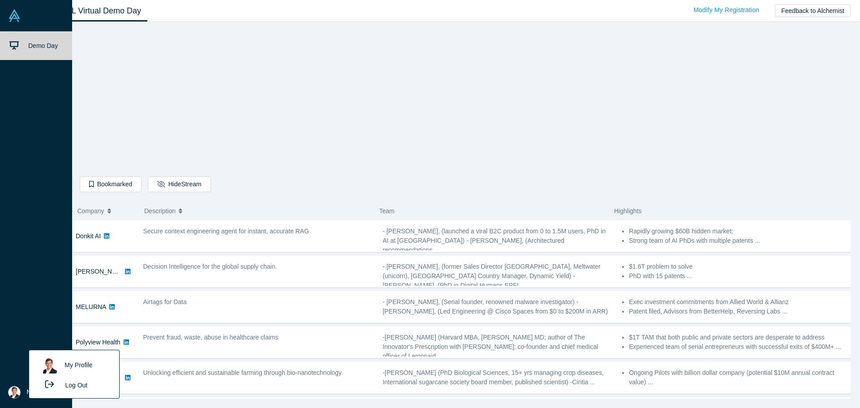 The image size is (860, 408). What do you see at coordinates (98, 342) in the screenshot?
I see `a: Polyview Health` at bounding box center [98, 342].